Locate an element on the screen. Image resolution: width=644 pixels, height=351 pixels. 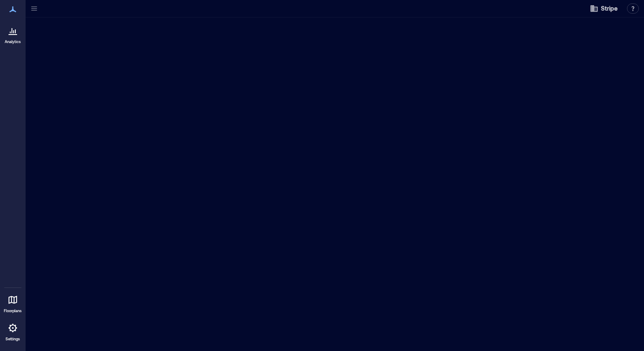
a: Analytics is located at coordinates (13, 34).